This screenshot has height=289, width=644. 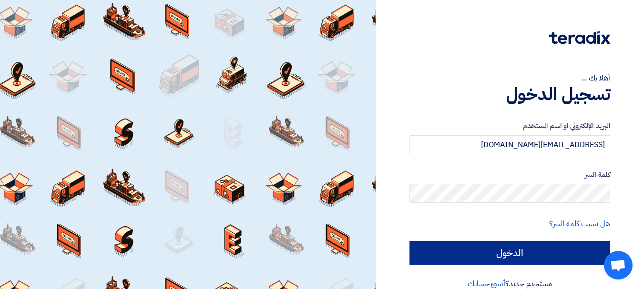 What do you see at coordinates (510, 253) in the screenshot?
I see `input: الدخول` at bounding box center [510, 253].